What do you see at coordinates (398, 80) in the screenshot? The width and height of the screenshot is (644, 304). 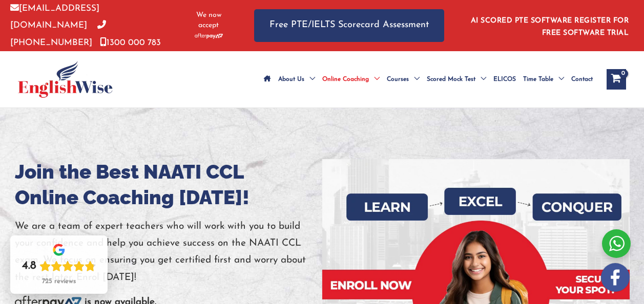 I see `span: Courses` at bounding box center [398, 80].